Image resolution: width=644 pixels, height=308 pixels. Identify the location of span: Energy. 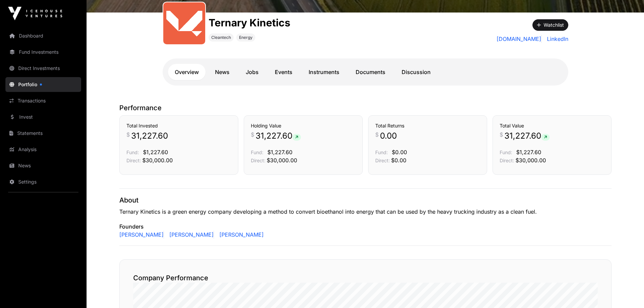
(246, 37).